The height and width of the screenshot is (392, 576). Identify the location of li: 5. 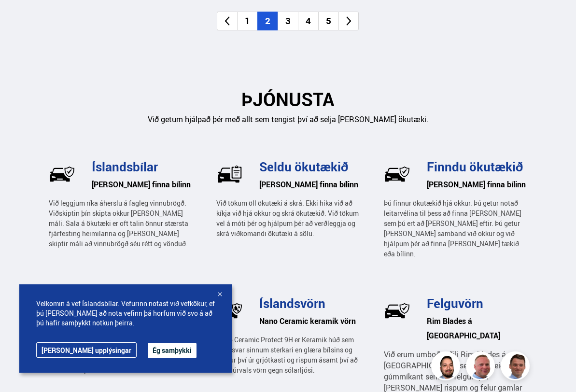
(328, 21).